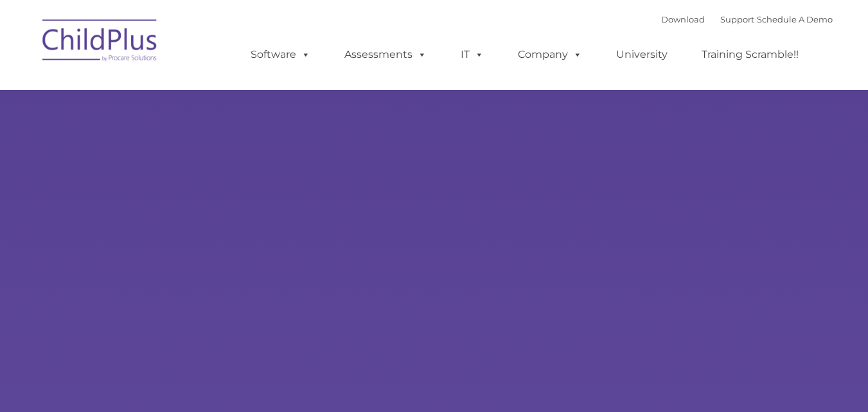  Describe the element at coordinates (795, 19) in the screenshot. I see `a: Schedule A Demo` at that location.